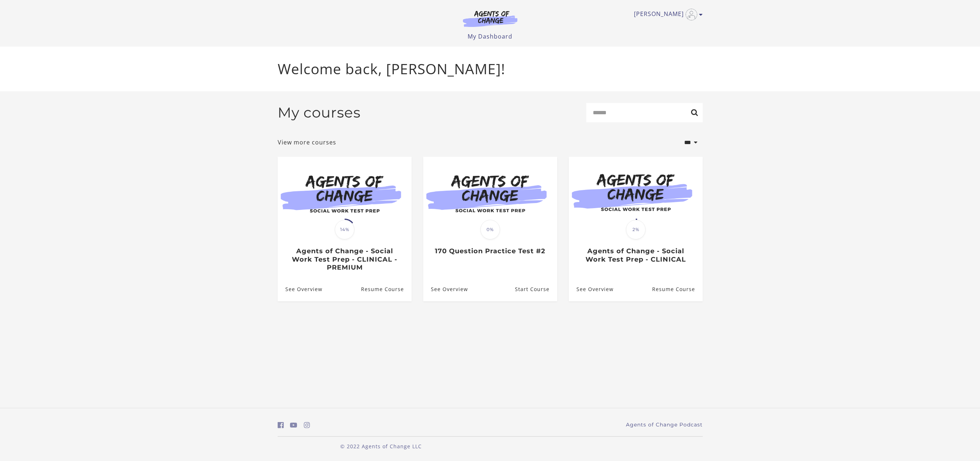 Image resolution: width=980 pixels, height=461 pixels. Describe the element at coordinates (490, 251) in the screenshot. I see `h3: 170 Question Practice Test #2` at that location.